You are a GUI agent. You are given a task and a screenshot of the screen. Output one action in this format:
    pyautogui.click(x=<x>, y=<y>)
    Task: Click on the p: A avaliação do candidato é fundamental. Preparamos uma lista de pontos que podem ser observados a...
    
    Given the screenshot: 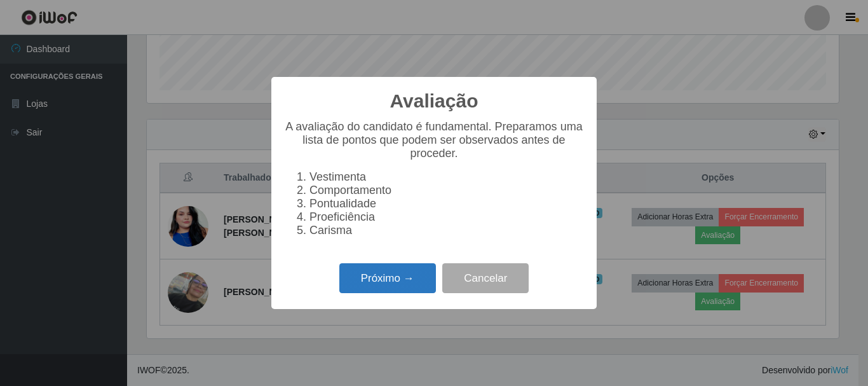 What is the action you would take?
    pyautogui.click(x=434, y=140)
    